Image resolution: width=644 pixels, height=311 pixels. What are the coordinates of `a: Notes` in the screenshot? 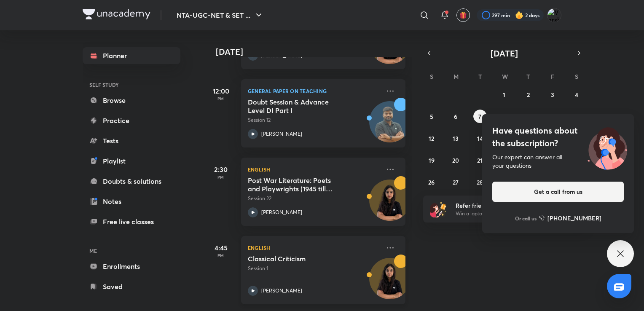 It's located at (131, 201).